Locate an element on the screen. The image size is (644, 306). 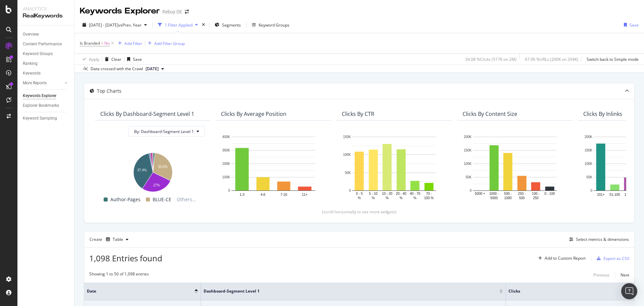
div: Add Filter is located at coordinates (133, 44).